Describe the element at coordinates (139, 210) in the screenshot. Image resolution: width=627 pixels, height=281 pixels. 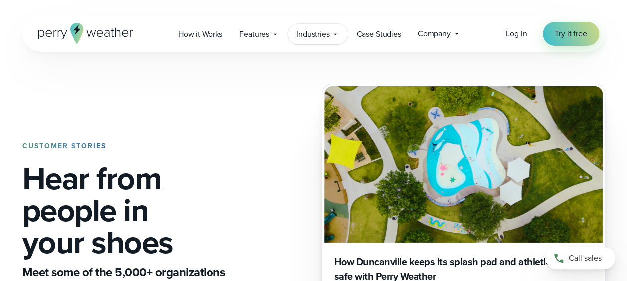
I see `h1: Hear from people in your shoes` at that location.